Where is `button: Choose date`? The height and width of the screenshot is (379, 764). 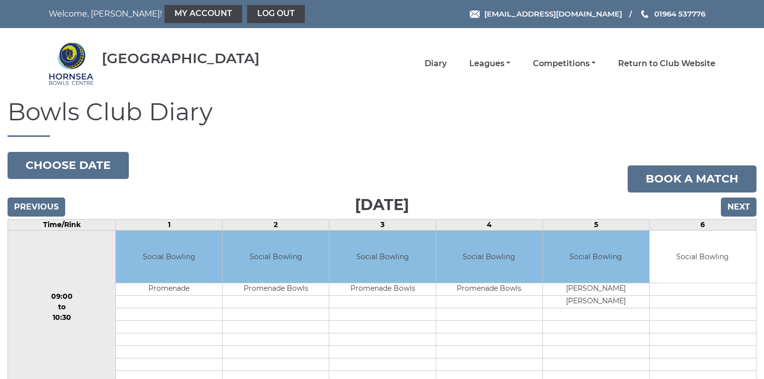 button: Choose date is located at coordinates (68, 166).